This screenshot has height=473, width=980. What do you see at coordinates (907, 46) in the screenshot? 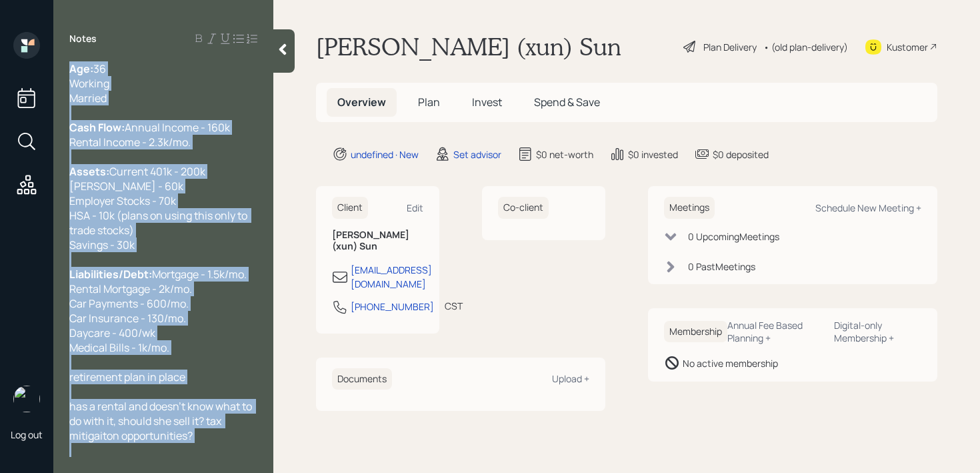
I see `div: Kustomer` at bounding box center [907, 46].